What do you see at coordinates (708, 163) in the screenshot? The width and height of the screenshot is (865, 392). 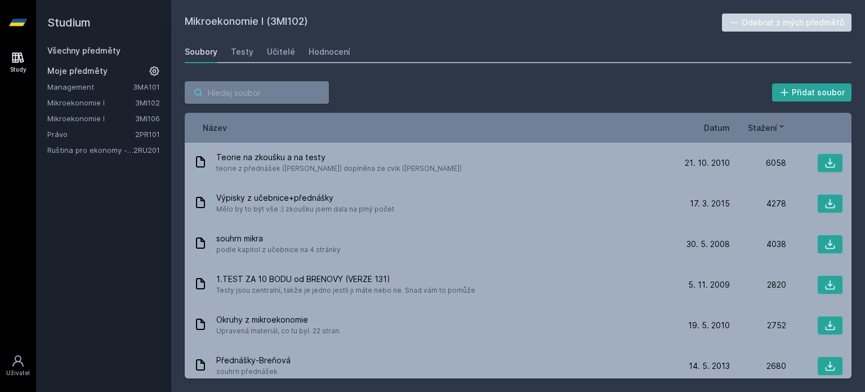 I see `span: 21. 10. 2010` at bounding box center [708, 163].